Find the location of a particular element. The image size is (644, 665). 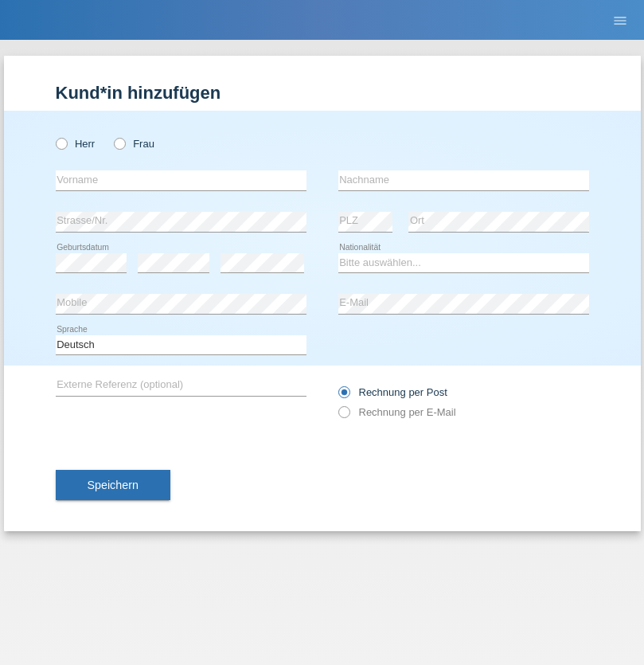

label: Rechnung per Post is located at coordinates (392, 392).